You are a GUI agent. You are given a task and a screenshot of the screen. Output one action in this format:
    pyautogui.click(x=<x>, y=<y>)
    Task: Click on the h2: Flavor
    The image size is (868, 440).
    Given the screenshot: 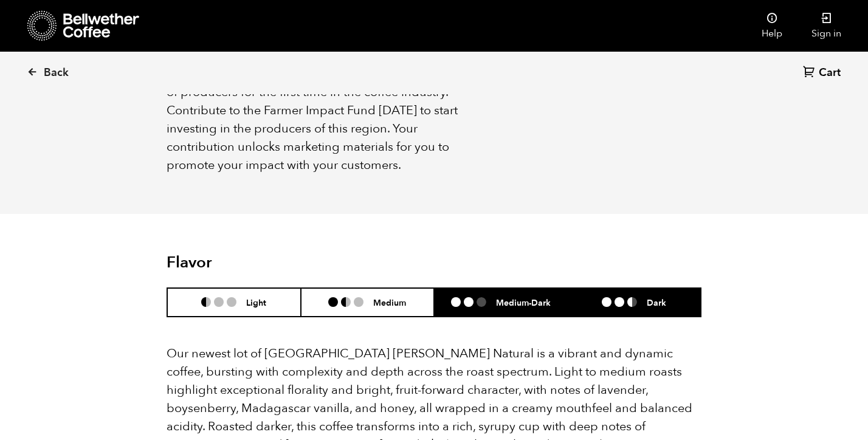 What is the action you would take?
    pyautogui.click(x=255, y=263)
    